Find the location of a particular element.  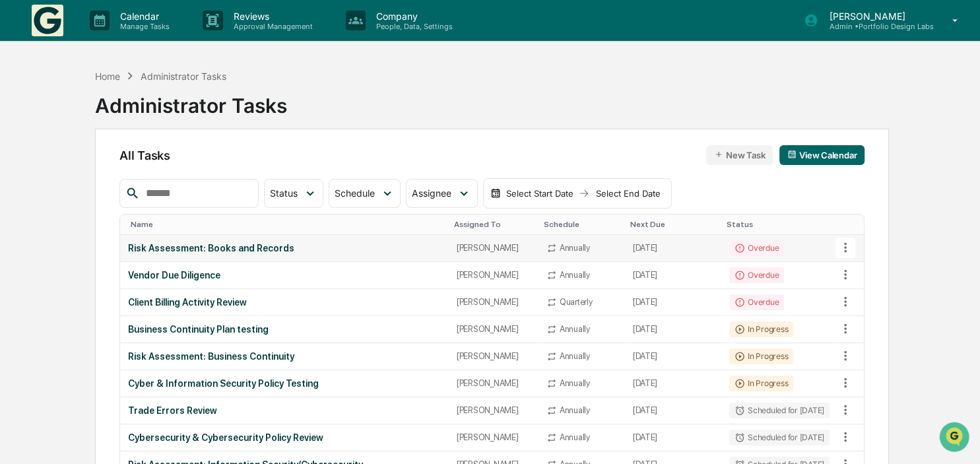

div: Select Start Date is located at coordinates (540, 193).